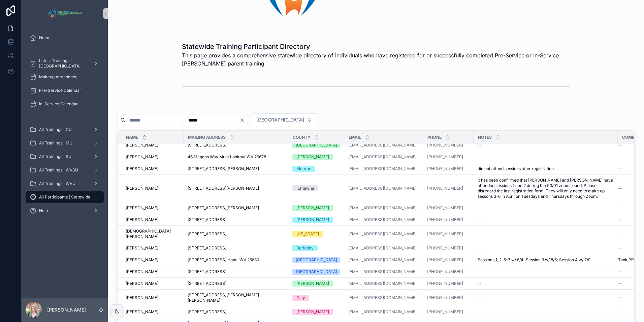 This screenshot has width=644, height=322. What do you see at coordinates (55, 156) in the screenshot?
I see `span: All Trainings | SU` at bounding box center [55, 156].